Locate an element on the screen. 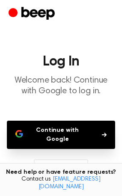 This screenshot has width=122, height=196. p: Welcome back! Continue with Google to log in. is located at coordinates (61, 86).